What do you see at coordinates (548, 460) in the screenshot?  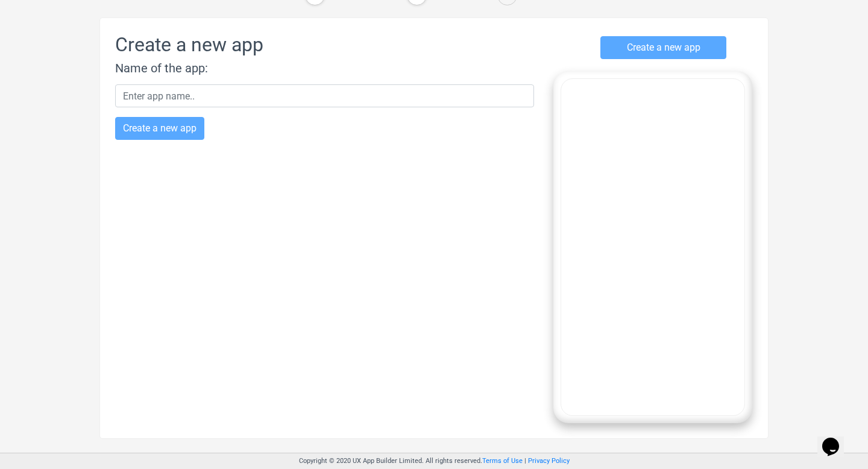 I see `a: Privacy Policy` at bounding box center [548, 460].